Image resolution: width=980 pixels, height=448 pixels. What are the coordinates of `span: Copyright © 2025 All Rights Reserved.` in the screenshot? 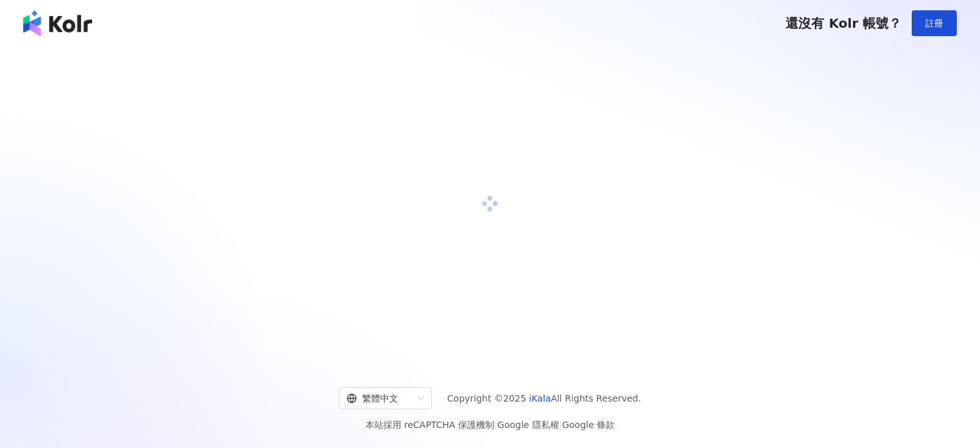 It's located at (544, 398).